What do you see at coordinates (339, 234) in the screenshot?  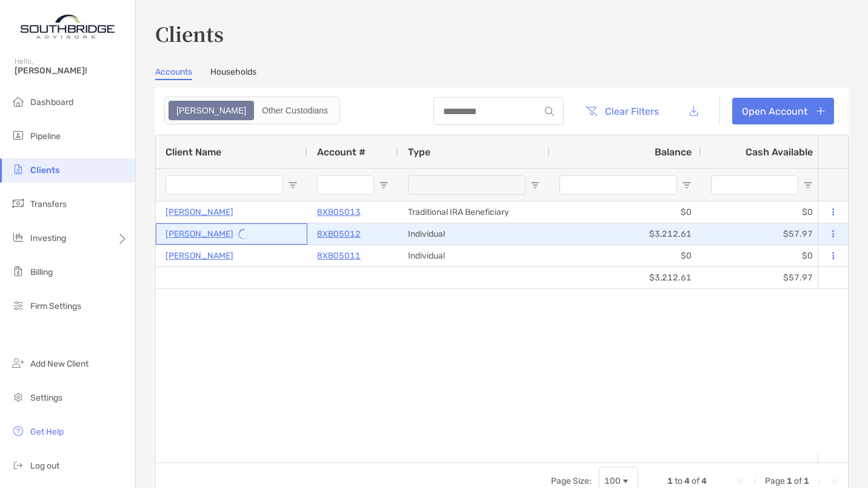 I see `a: 8XB05012` at bounding box center [339, 234].